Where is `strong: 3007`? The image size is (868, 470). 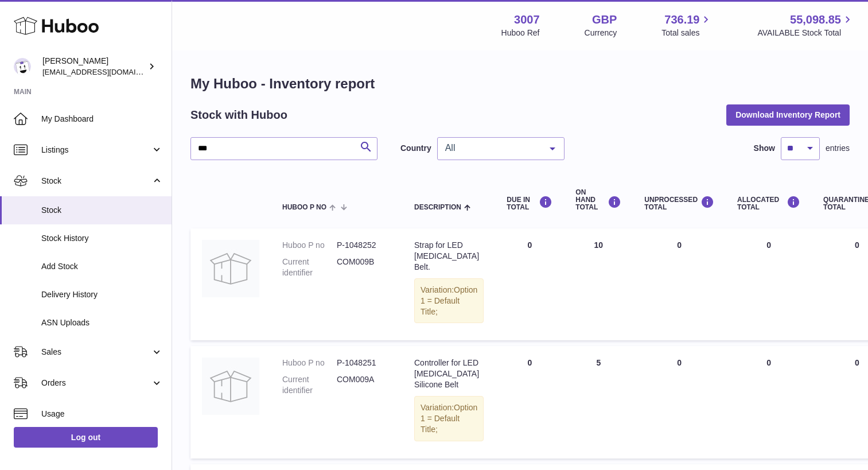 strong: 3007 is located at coordinates (527, 19).